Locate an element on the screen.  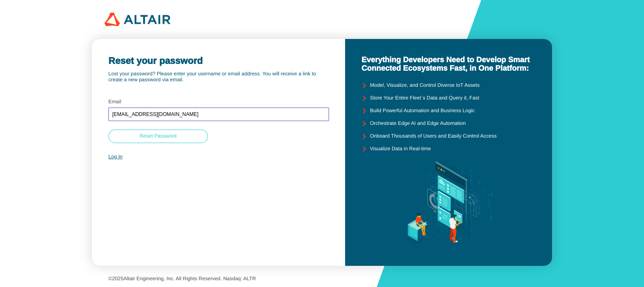
a: Log In is located at coordinates (115, 157).